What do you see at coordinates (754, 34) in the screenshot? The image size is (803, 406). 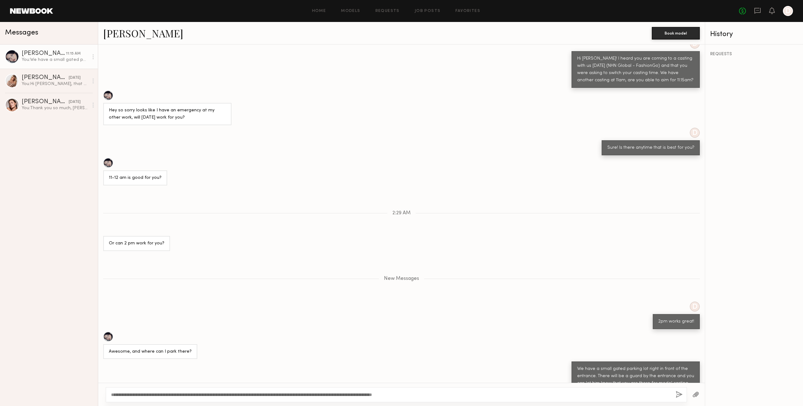 I see `div: History` at bounding box center [754, 34].